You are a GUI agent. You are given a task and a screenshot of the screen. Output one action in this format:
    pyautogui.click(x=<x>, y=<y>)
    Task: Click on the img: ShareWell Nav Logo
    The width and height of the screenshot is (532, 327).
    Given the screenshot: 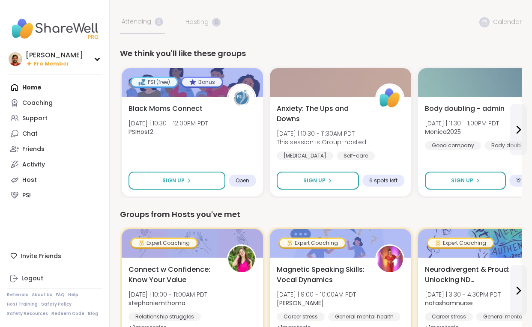 What is the action you would take?
    pyautogui.click(x=54, y=29)
    